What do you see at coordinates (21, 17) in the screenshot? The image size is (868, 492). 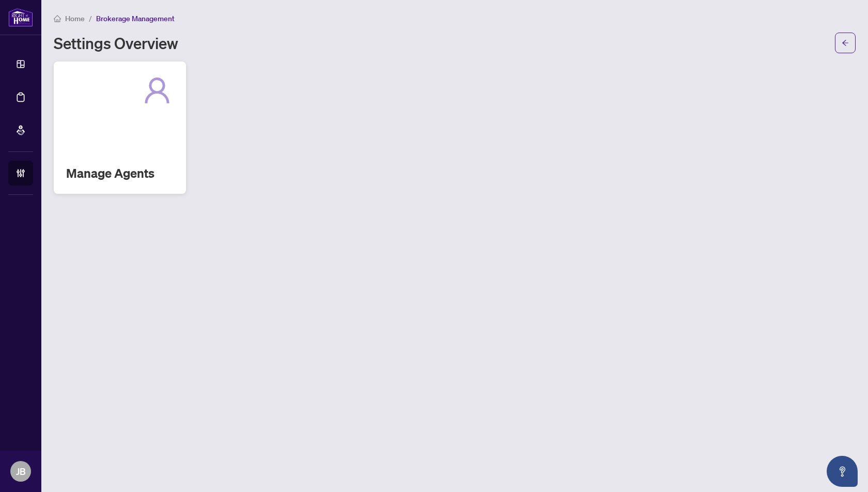 I see `img: logo` at bounding box center [21, 17].